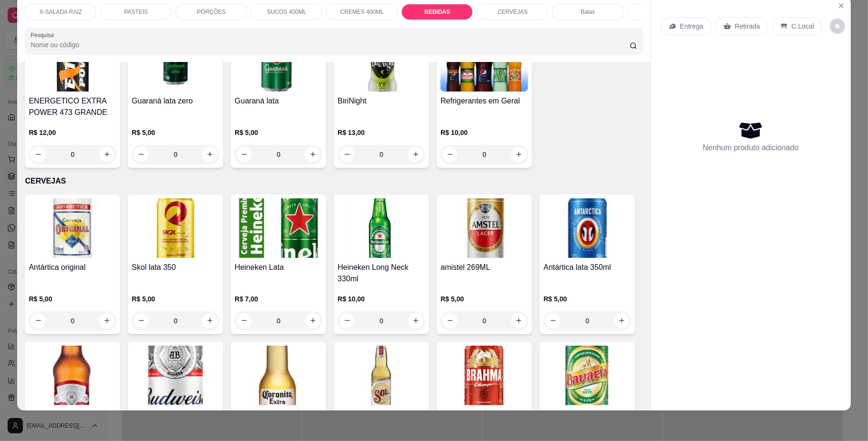  What do you see at coordinates (60, 12) in the screenshot?
I see `p: X-SALADA RAIZ` at bounding box center [60, 12].